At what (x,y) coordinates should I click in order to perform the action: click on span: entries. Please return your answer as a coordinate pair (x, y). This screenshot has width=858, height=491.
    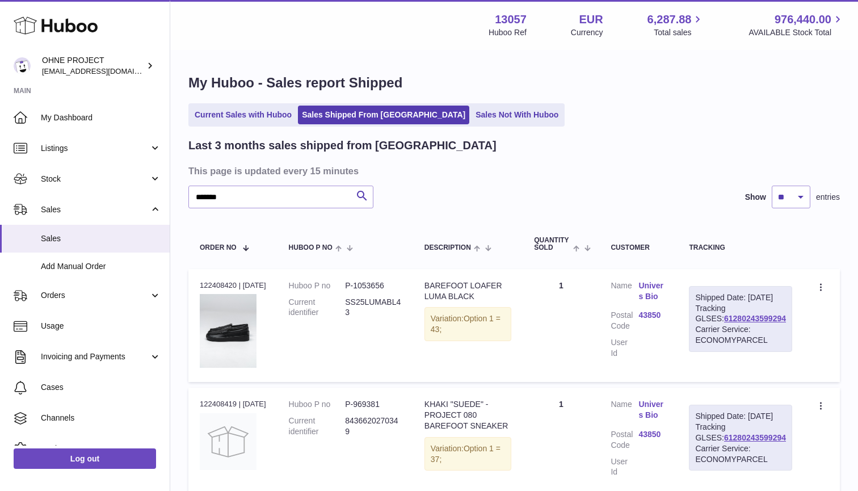
    Looking at the image, I should click on (828, 197).